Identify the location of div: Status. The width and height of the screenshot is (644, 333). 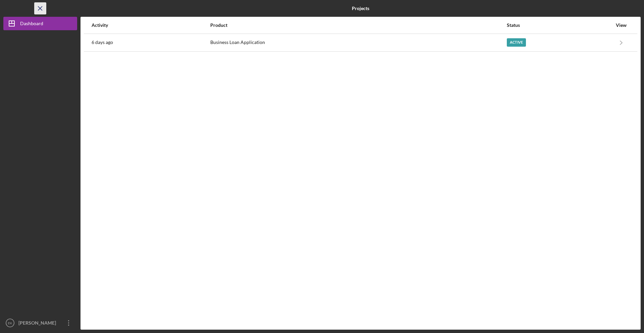
(559, 25).